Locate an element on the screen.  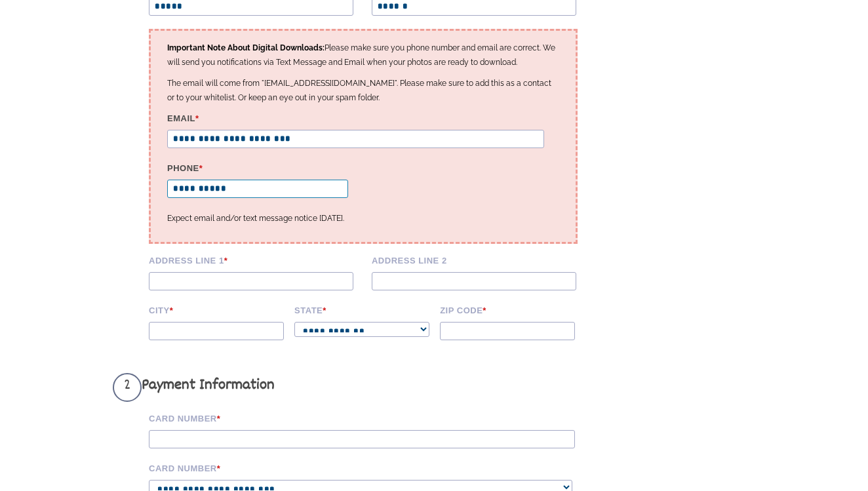
p: Please make sure you phone number and email are correct. We will send you notifications via Text ... is located at coordinates (363, 55).